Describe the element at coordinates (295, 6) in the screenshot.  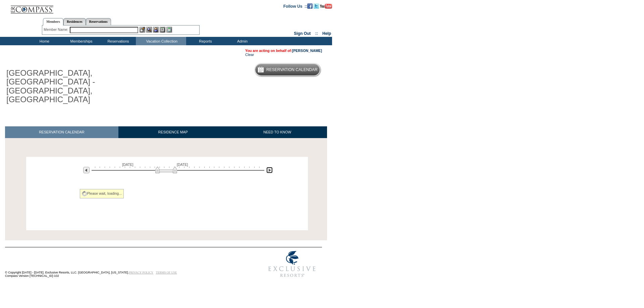
I see `td: Follow Us ::` at that location.